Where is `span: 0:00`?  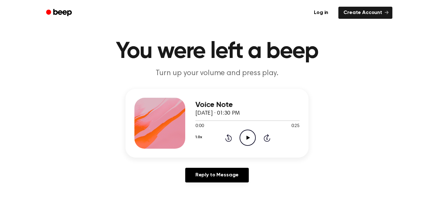 span: 0:00 is located at coordinates (200, 126).